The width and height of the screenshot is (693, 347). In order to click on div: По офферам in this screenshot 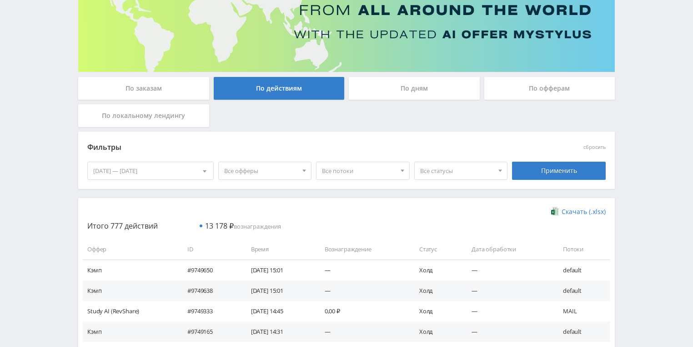, I will do `click(550, 88)`.